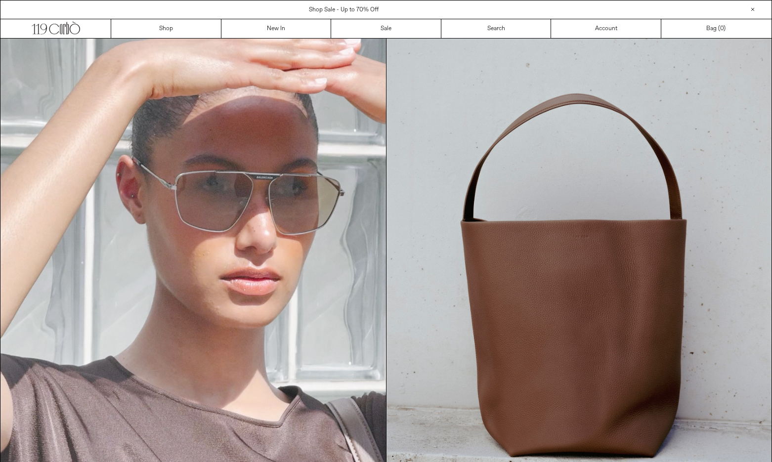 The height and width of the screenshot is (462, 772). What do you see at coordinates (344, 10) in the screenshot?
I see `a: Shop Sale - Up to 70% Off` at bounding box center [344, 10].